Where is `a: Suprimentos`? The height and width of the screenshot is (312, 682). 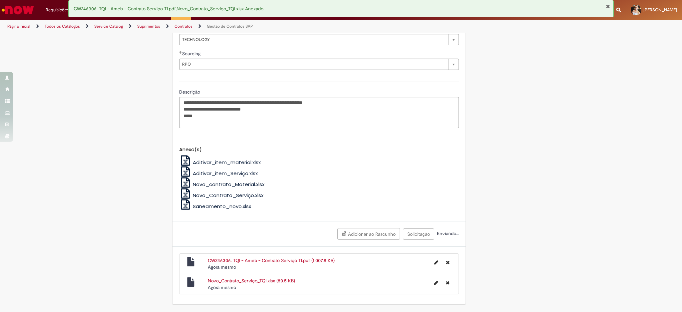
a: Suprimentos is located at coordinates (149, 26).